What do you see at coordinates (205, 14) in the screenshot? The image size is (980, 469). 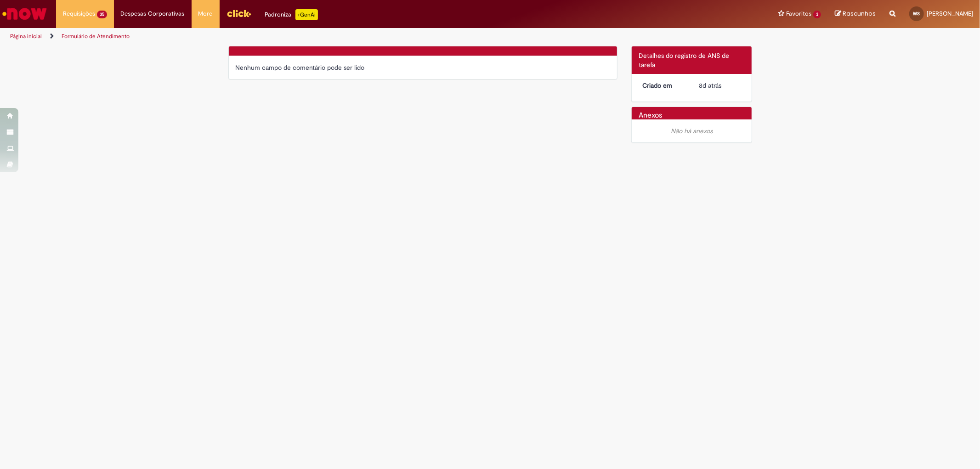 I see `span: More` at bounding box center [205, 14].